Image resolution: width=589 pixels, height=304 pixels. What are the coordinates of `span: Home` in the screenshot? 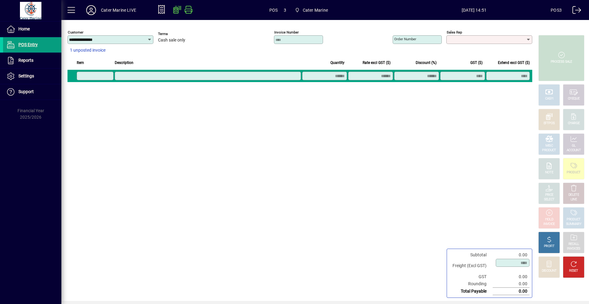 It's located at (24, 29).